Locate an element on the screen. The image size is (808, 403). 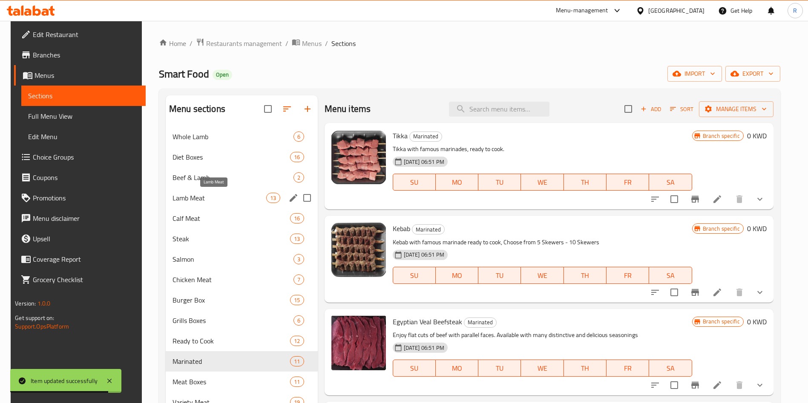
span: TH is located at coordinates (585, 276).